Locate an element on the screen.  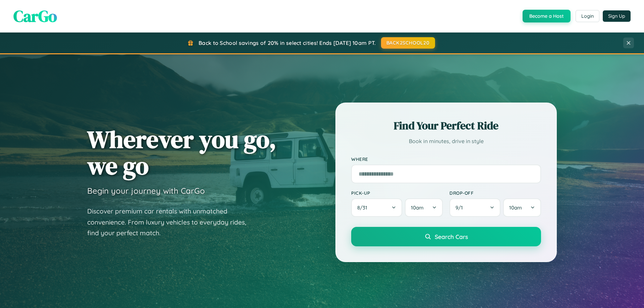
label: Pick-up is located at coordinates (397, 193).